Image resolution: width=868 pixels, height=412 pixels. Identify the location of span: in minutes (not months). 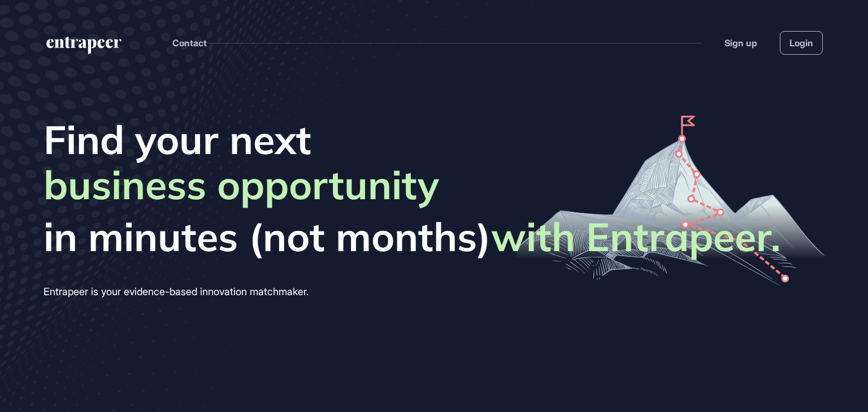
(412, 237).